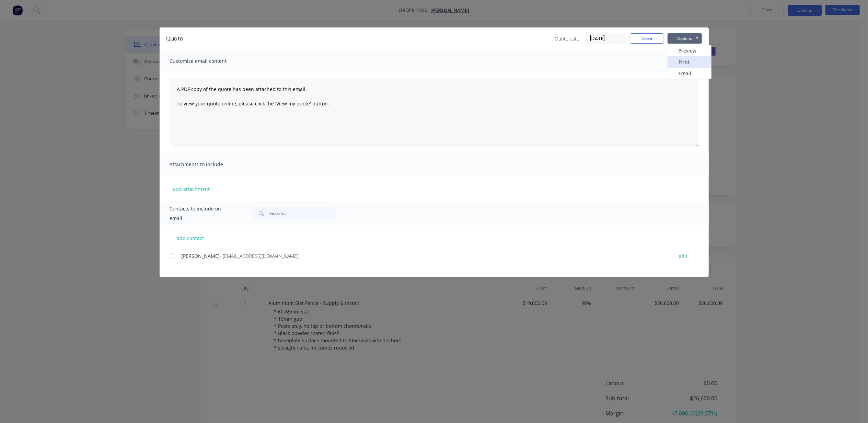  I want to click on button: Close, so click(647, 38).